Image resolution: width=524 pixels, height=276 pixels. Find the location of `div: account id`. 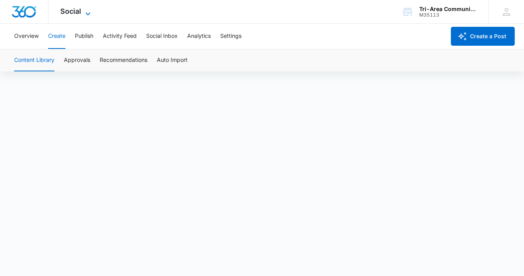

div: account id is located at coordinates (448, 15).